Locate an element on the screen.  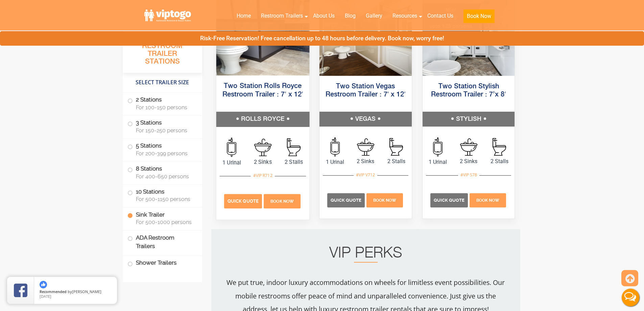
label: 3 Stations is located at coordinates (162, 126).